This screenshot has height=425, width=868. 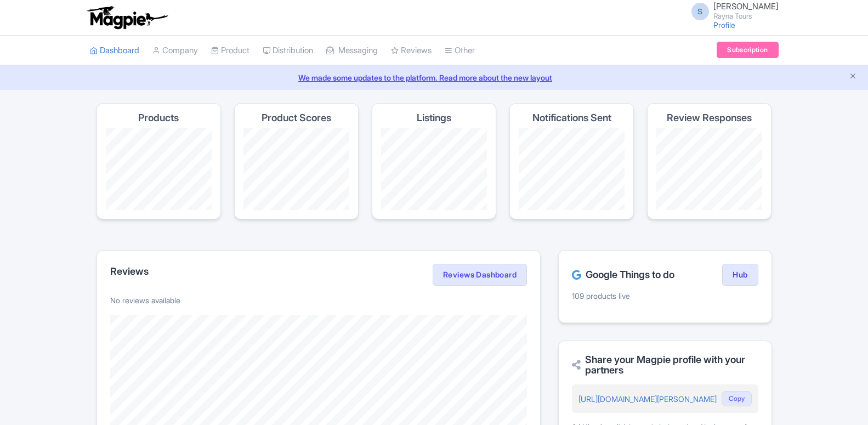 What do you see at coordinates (459, 50) in the screenshot?
I see `a: Other` at bounding box center [459, 50].